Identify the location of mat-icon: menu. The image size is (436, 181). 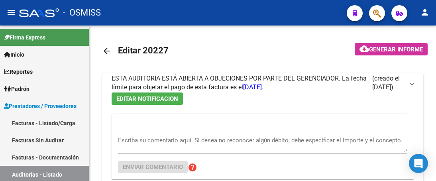
(11, 12).